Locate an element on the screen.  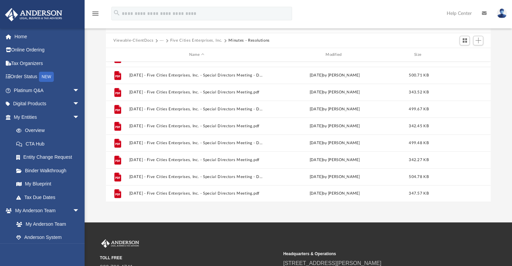
span: 343.52 KB is located at coordinates (418, 92).